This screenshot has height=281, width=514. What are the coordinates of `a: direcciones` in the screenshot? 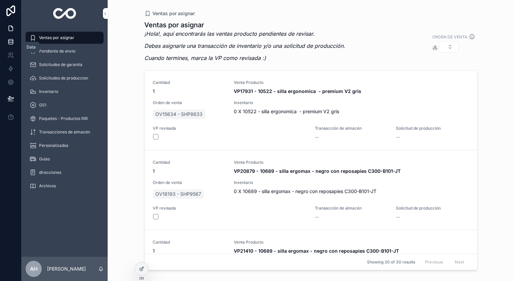 It's located at (65, 172).